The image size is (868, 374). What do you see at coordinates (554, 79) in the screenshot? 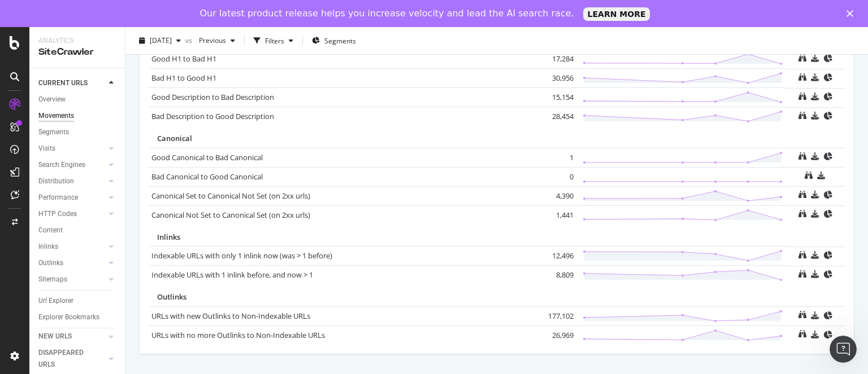
I see `td: 30,956` at bounding box center [554, 79].